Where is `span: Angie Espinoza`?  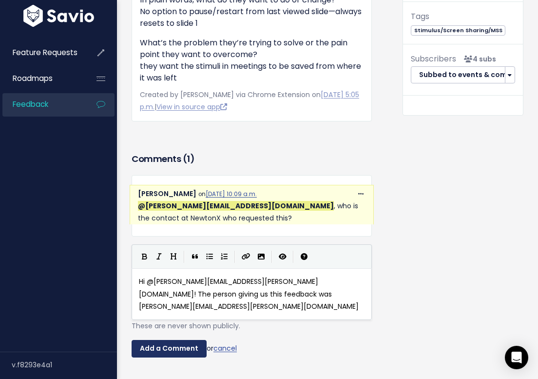 span: Angie Espinoza is located at coordinates (236, 206).